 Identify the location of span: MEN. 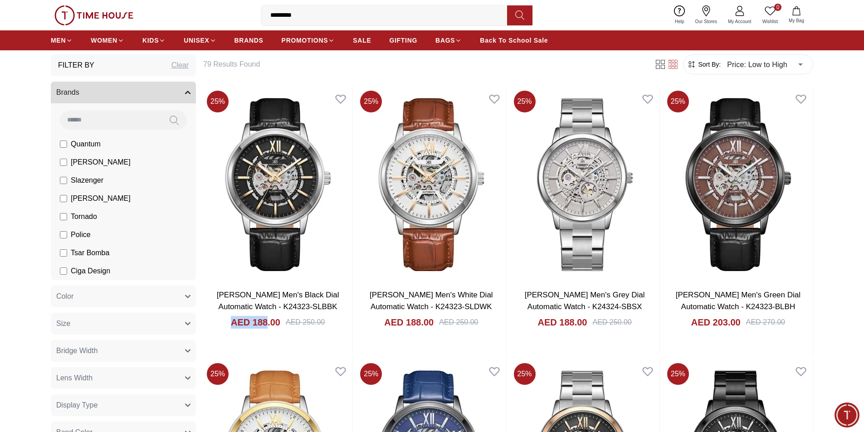
(58, 40).